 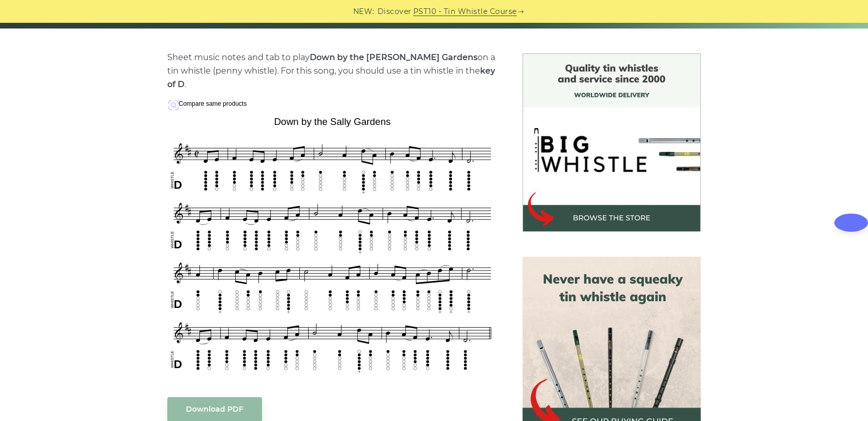 I want to click on img: Sc04c7ecdac3c49e6a1b19c987a4e3931O.png, so click(x=248, y=103).